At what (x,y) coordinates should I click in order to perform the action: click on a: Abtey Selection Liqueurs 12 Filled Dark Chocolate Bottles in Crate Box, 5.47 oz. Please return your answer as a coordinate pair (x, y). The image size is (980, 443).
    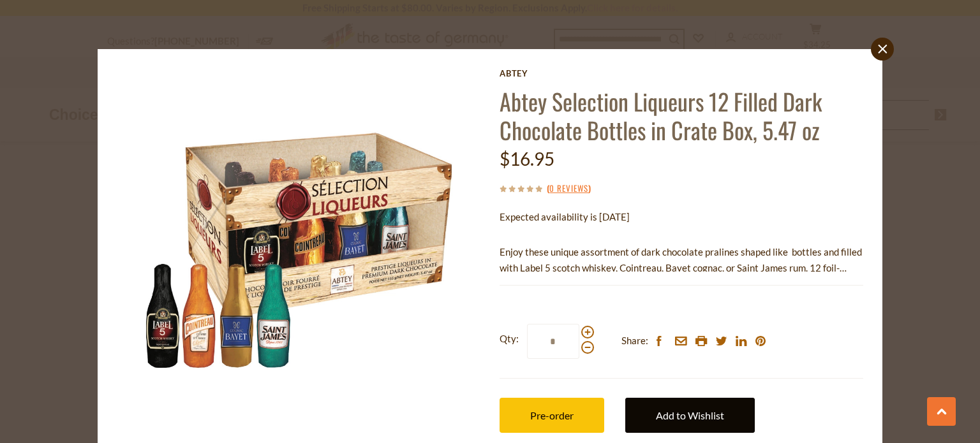
    Looking at the image, I should click on (660, 116).